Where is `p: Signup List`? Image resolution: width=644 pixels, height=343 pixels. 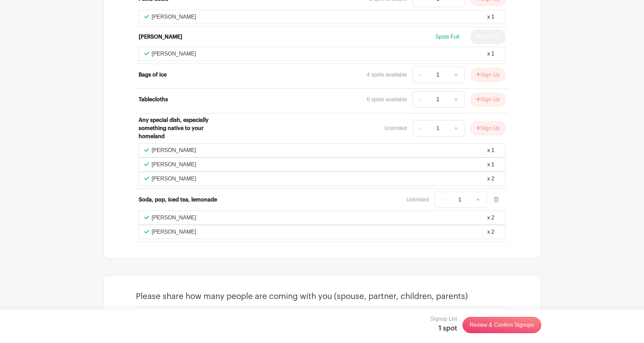 p: Signup List is located at coordinates (444, 319).